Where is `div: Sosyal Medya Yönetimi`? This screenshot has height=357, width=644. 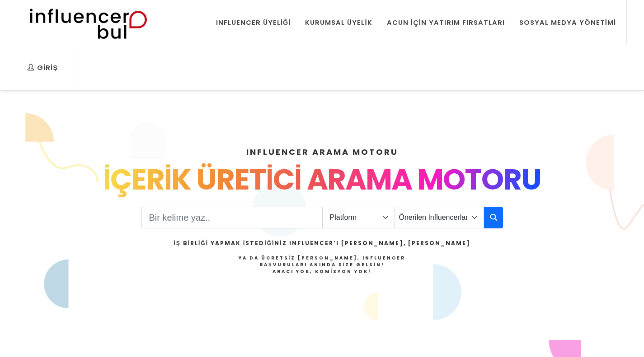
div: Sosyal Medya Yönetimi is located at coordinates (568, 23).